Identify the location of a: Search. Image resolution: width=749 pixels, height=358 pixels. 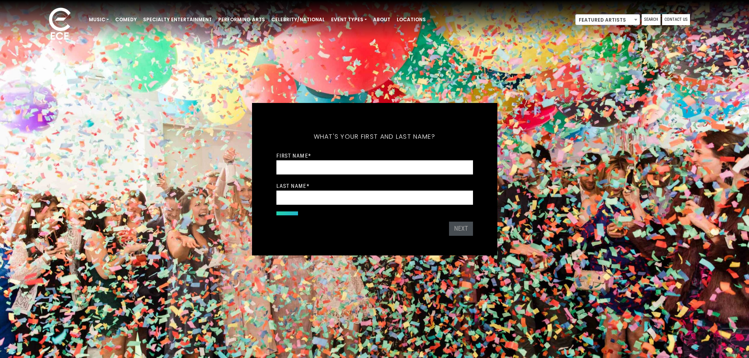
(651, 20).